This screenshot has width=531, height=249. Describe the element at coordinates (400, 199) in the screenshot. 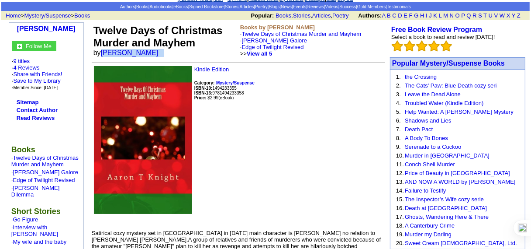

I see `font: 15.` at that location.